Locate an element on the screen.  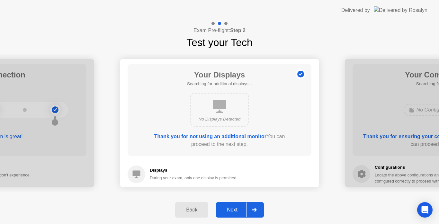
div: Next is located at coordinates (232, 210).